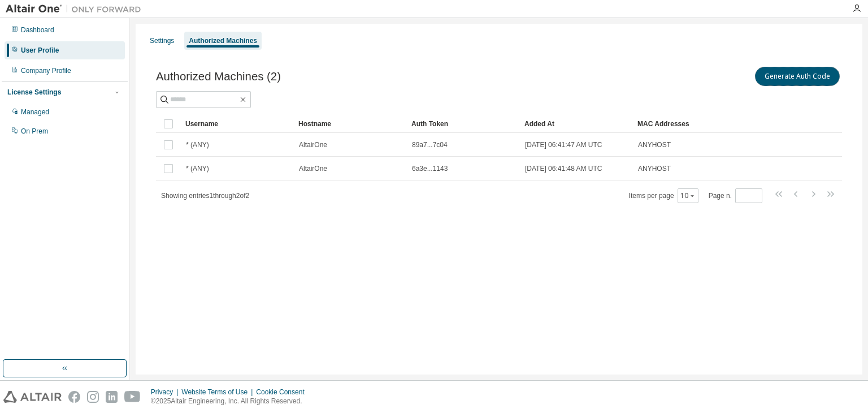 The height and width of the screenshot is (413, 868). I want to click on div: Hostname, so click(350, 124).